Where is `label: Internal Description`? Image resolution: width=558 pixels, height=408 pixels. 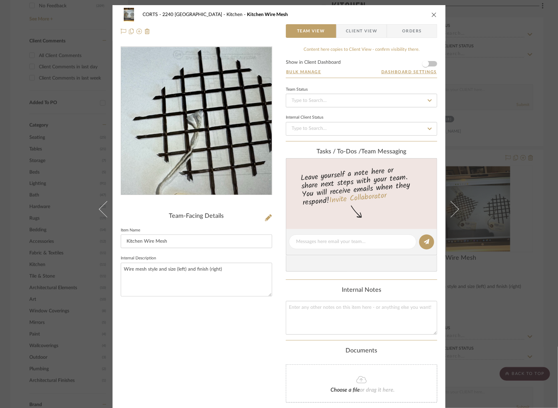
label: Internal Description is located at coordinates (139, 259).